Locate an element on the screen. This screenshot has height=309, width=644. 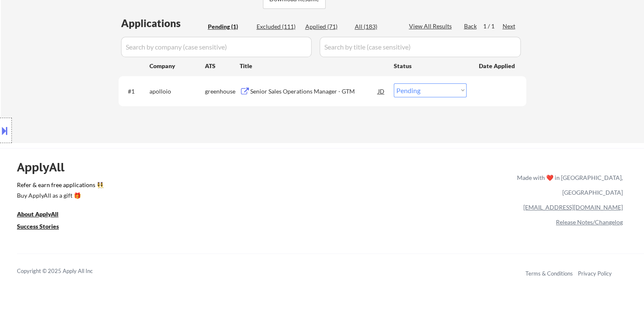
div: View All Results is located at coordinates (431, 26).